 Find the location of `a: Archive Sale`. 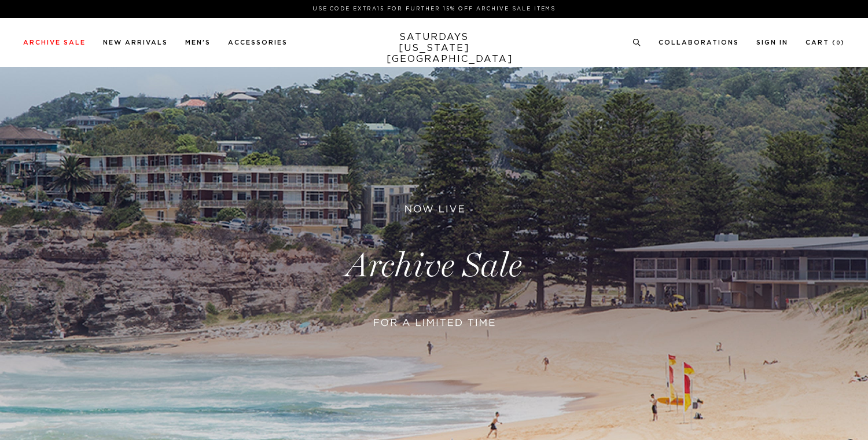

a: Archive Sale is located at coordinates (54, 42).